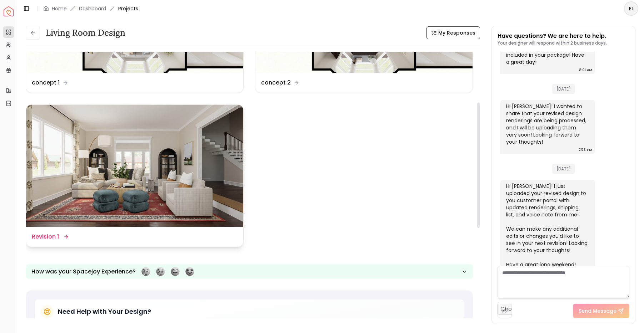 The width and height of the screenshot is (644, 333). What do you see at coordinates (552, 43) in the screenshot?
I see `p: Your designer will respond within 2 business days.` at bounding box center [552, 43].